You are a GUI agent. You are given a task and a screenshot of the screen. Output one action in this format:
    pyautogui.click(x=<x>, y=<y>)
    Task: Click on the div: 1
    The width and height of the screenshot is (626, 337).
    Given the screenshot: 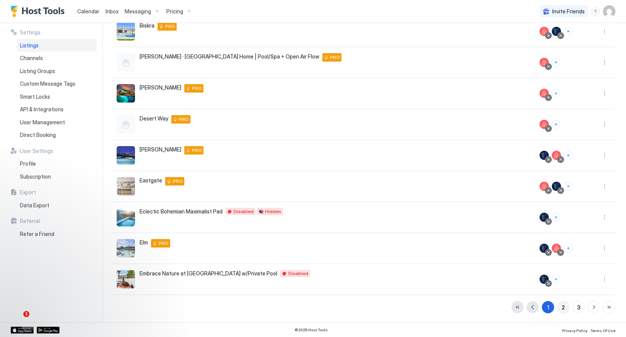 What is the action you would take?
    pyautogui.click(x=548, y=307)
    